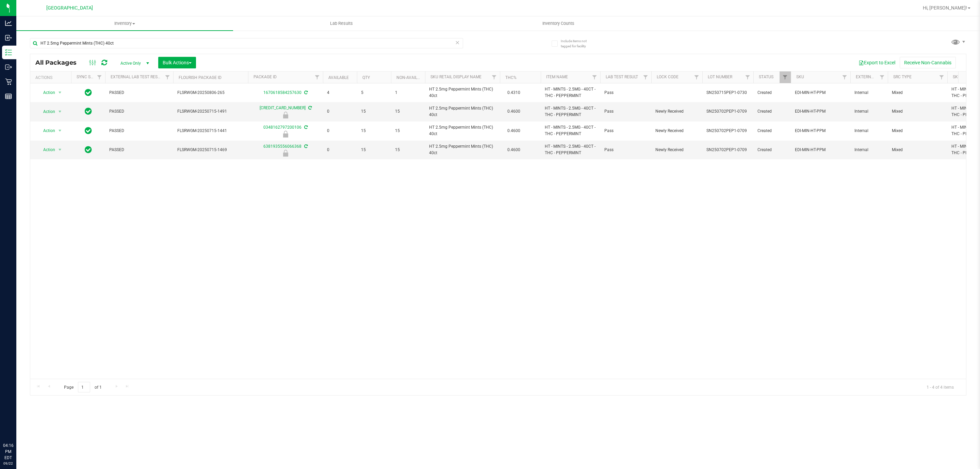 The width and height of the screenshot is (980, 469). What do you see at coordinates (668, 77) in the screenshot?
I see `a: Lock Code` at bounding box center [668, 77].